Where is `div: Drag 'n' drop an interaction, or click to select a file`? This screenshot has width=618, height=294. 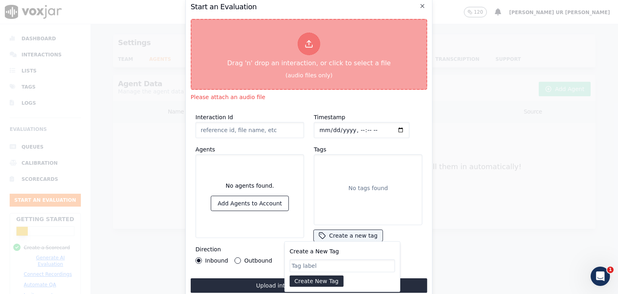 div: Drag 'n' drop an interaction, or click to select a file is located at coordinates (309, 50).